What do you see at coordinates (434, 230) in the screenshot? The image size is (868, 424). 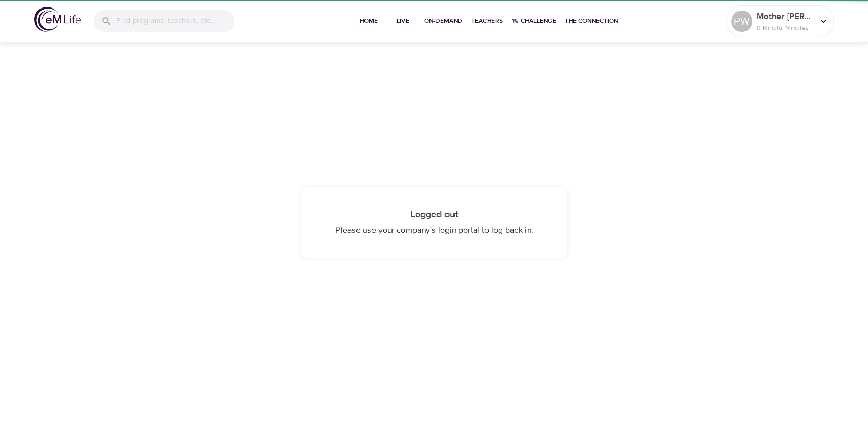 I see `span: Please use your company's login portal to log back in.` at bounding box center [434, 230].